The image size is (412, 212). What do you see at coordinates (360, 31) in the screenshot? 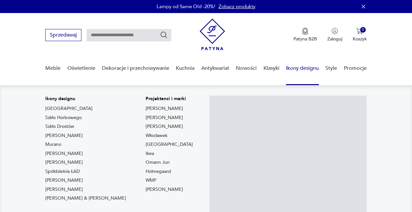
I see `img: Ikona koszyka` at bounding box center [360, 31].